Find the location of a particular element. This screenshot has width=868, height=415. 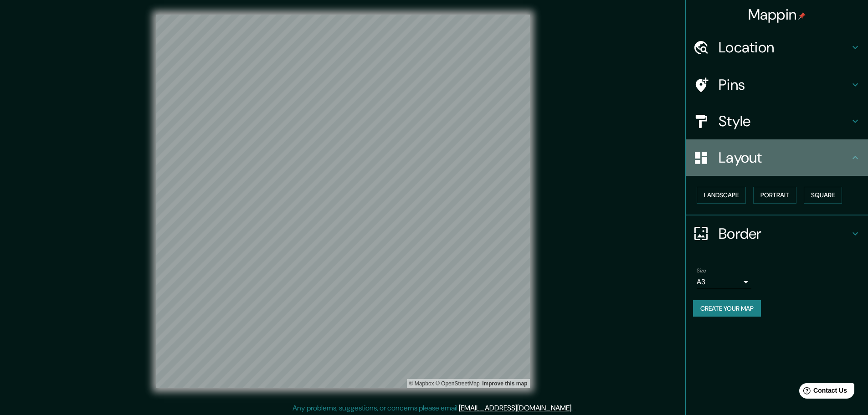

a: Map feedback is located at coordinates (505, 384).